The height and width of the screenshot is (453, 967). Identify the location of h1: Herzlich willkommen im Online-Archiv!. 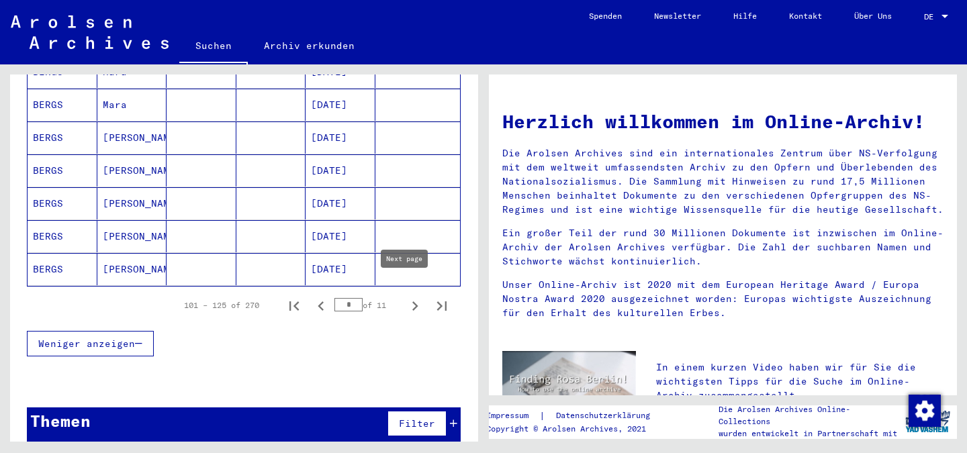
(723, 122).